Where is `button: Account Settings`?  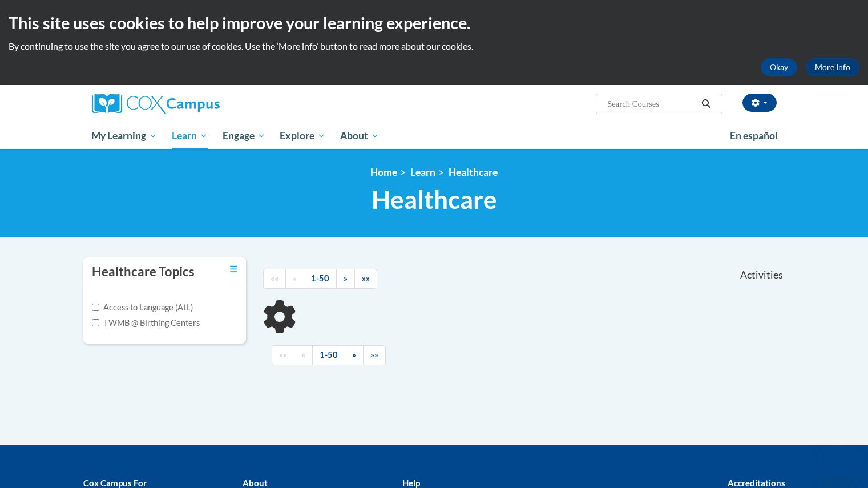
button: Account Settings is located at coordinates (759, 102).